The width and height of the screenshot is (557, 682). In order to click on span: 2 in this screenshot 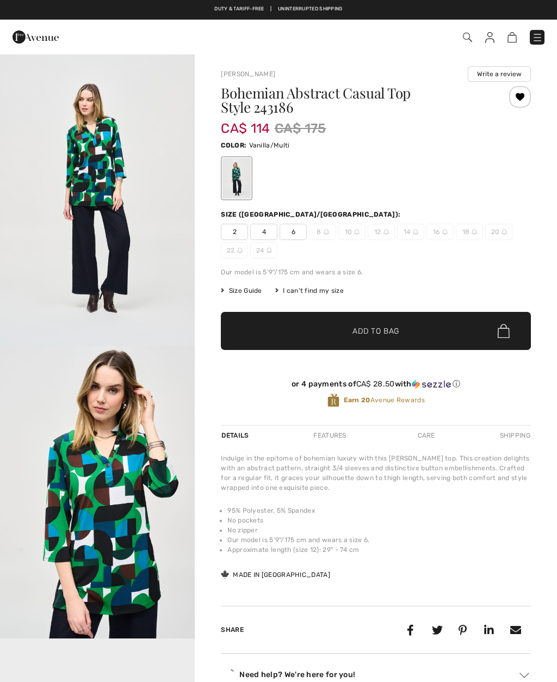, I will do `click(235, 232)`.